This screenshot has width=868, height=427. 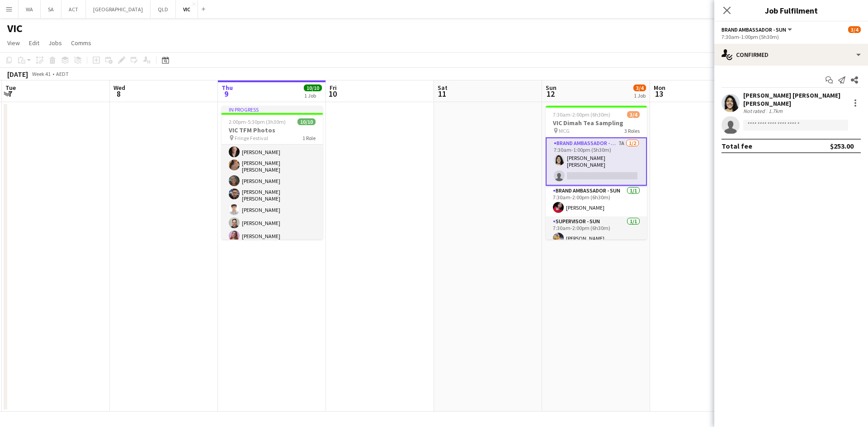 What do you see at coordinates (791, 10) in the screenshot?
I see `h3: Job Fulfilment` at bounding box center [791, 10].